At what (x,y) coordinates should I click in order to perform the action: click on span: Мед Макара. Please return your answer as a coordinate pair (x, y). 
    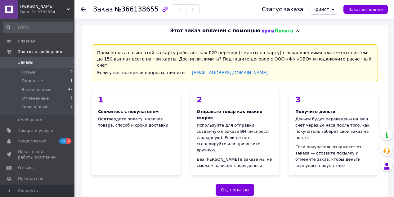
    Looking at the image, I should click on (43, 7).